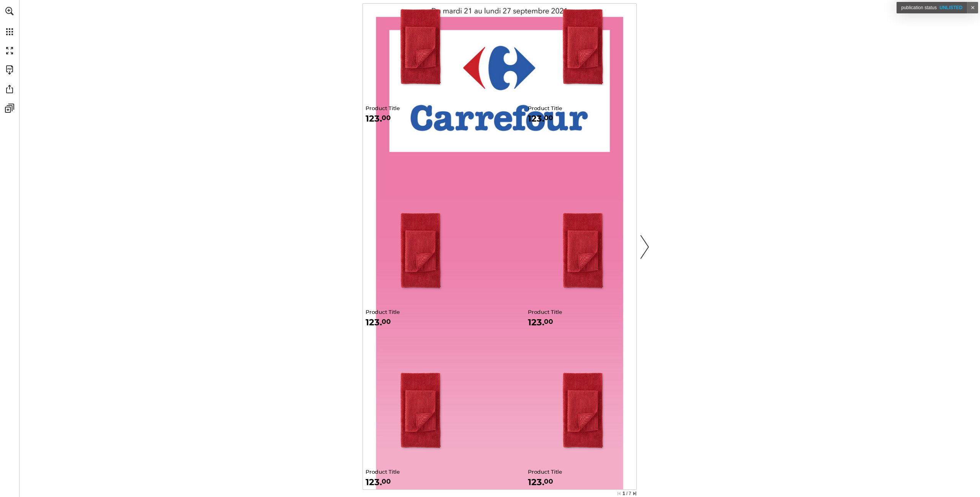 The height and width of the screenshot is (497, 980). I want to click on a: Next page, so click(644, 246).